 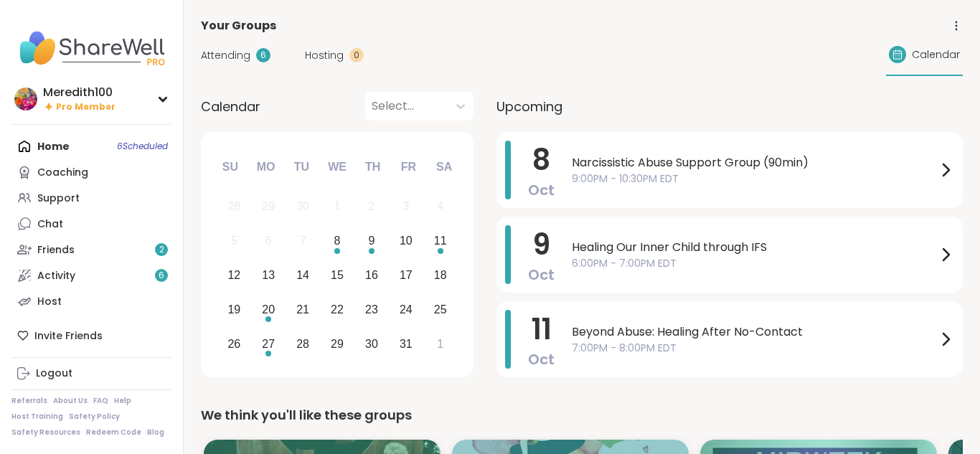 I want to click on div: 13, so click(x=268, y=275).